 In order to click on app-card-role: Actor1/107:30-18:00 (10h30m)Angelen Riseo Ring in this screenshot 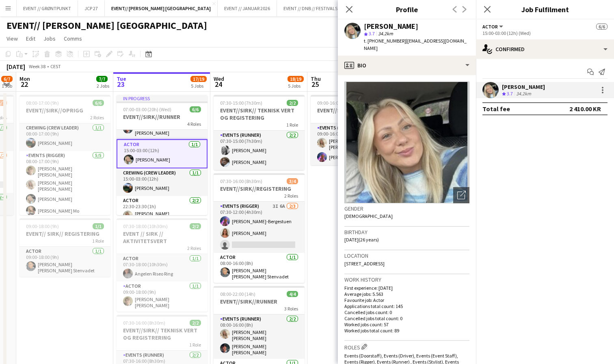, I will do `click(162, 268)`.